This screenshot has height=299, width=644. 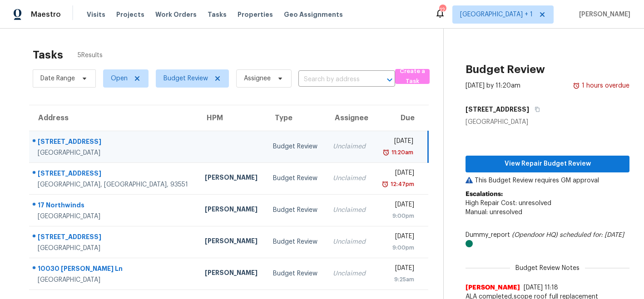 What do you see at coordinates (493, 212) in the screenshot?
I see `span: Manual: unresolved` at bounding box center [493, 212].